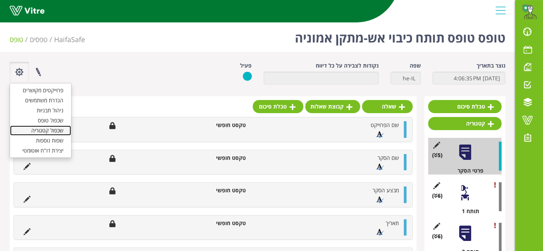 Image resolution: width=543 pixels, height=251 pixels. Describe the element at coordinates (386, 190) in the screenshot. I see `span: מבצע הסקר` at that location.